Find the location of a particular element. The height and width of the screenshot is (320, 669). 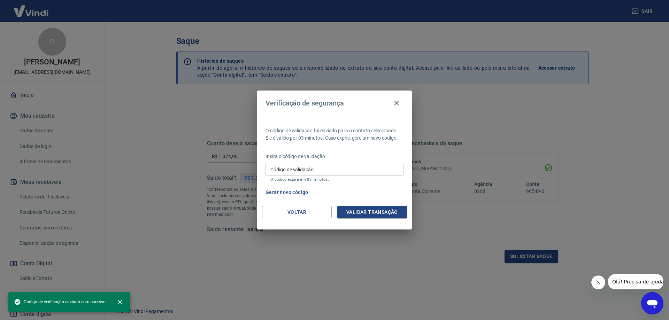

span: Olá! Precisa de ajuda? is located at coordinates (31, 8).